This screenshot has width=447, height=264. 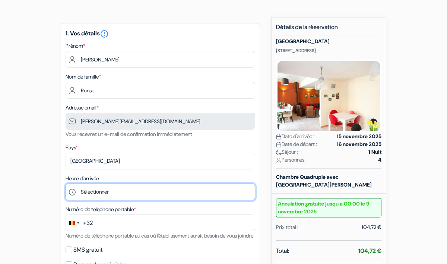 What do you see at coordinates (292, 160) in the screenshot?
I see `span: Personnes :` at bounding box center [292, 160].